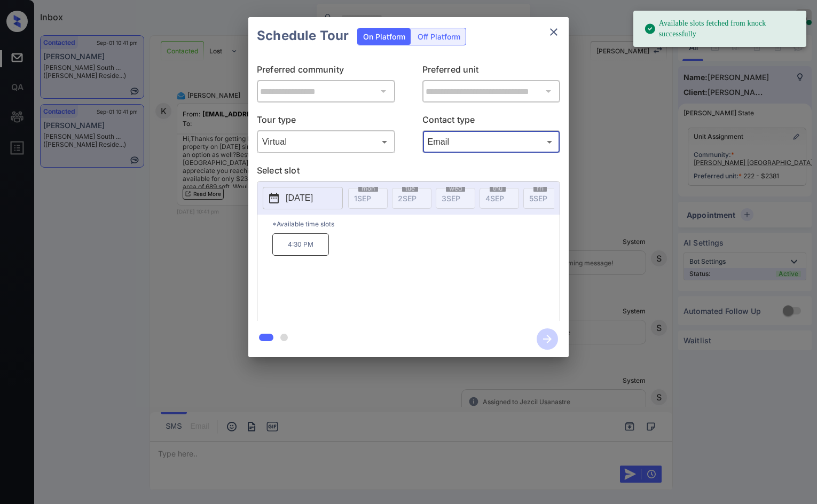  What do you see at coordinates (301, 245) in the screenshot?
I see `p: 4:30 PM` at bounding box center [301, 245].